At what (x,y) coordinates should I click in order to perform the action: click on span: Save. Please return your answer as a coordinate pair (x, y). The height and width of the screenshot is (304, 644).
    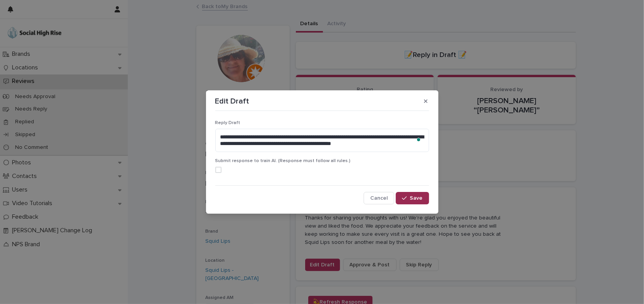
    Looking at the image, I should click on (416, 198).